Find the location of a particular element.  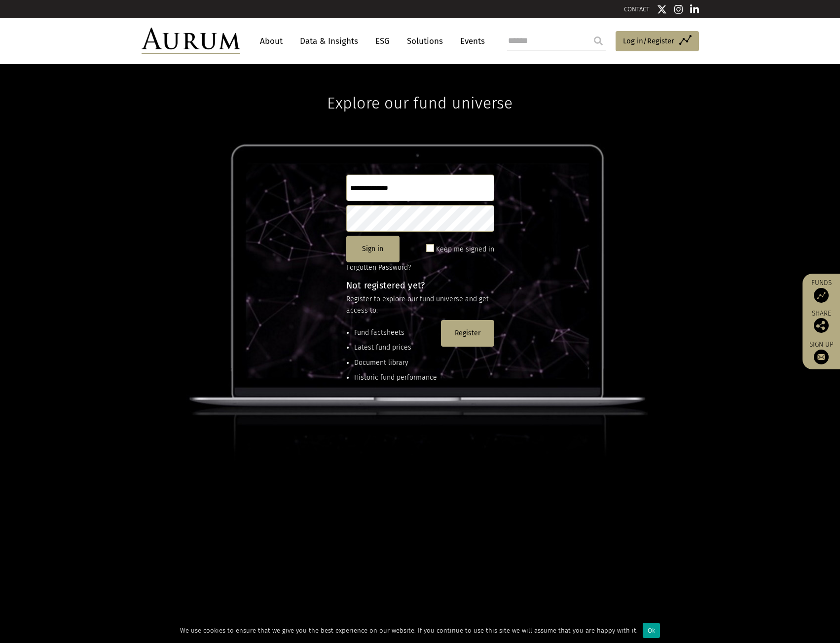

h1: Explore our fund universe is located at coordinates (420, 88).